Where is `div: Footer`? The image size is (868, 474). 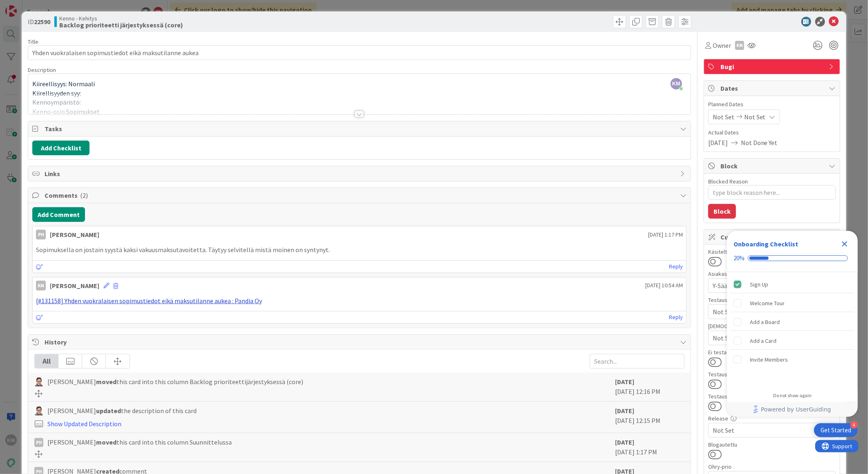
div: Footer is located at coordinates (792, 410).